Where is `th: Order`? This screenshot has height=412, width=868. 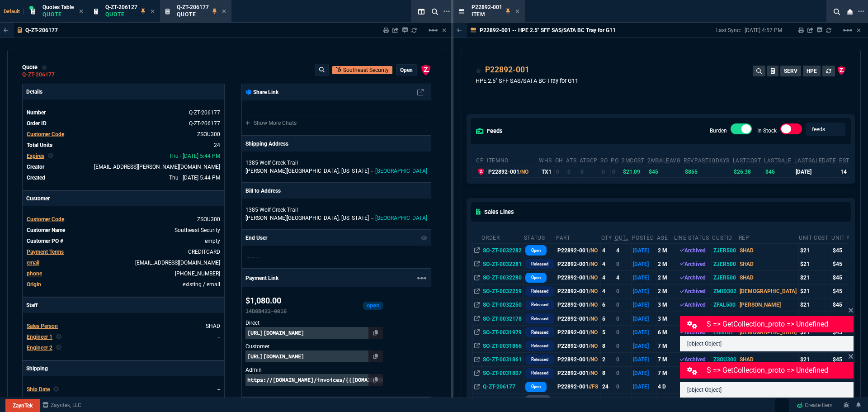 th: Order is located at coordinates (502, 237).